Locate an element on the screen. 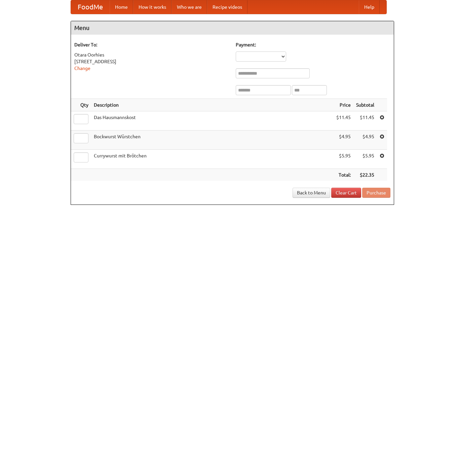 This screenshot has height=476, width=457. a: Who we are is located at coordinates (190, 7).